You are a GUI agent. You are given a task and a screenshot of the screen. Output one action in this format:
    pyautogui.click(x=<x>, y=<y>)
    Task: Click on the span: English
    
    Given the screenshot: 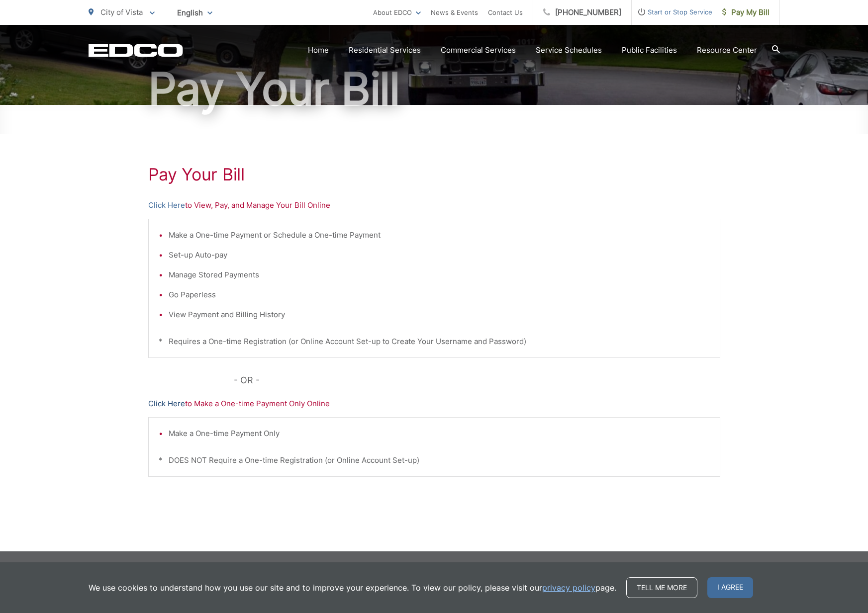 What is the action you would take?
    pyautogui.click(x=195, y=13)
    